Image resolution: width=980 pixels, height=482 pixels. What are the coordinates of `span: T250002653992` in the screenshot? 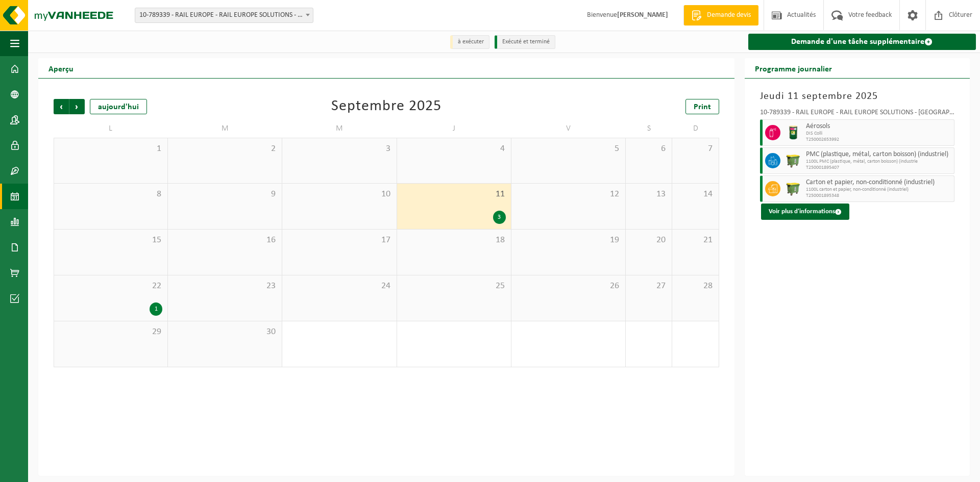 It's located at (879, 140).